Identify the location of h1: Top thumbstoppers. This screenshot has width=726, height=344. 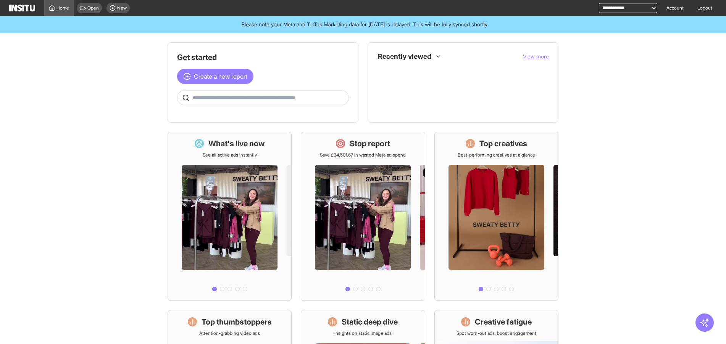
(237, 322).